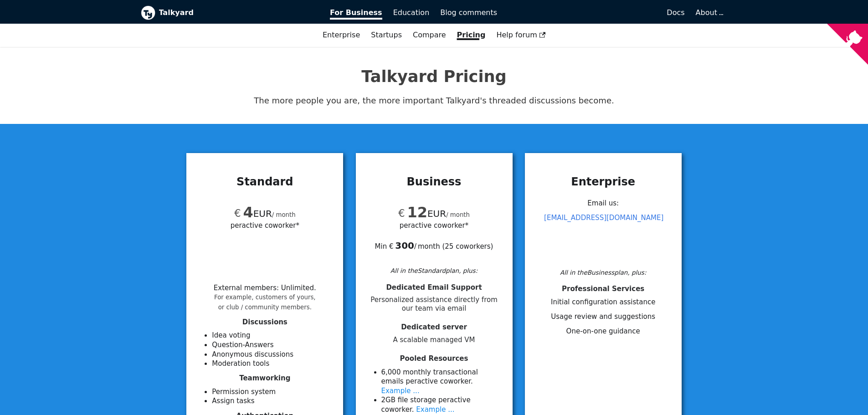 Image resolution: width=868 pixels, height=415 pixels. What do you see at coordinates (412, 13) in the screenshot?
I see `a: Education` at bounding box center [412, 13].